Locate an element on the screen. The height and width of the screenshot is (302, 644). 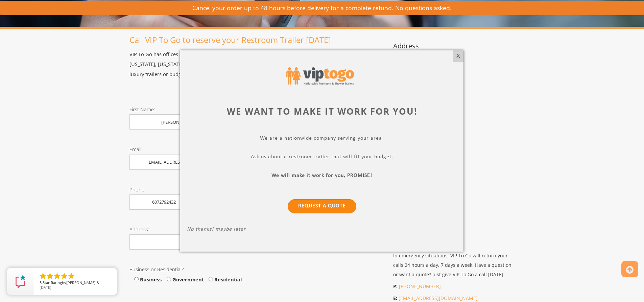
img: viptogo logo is located at coordinates (320, 76).